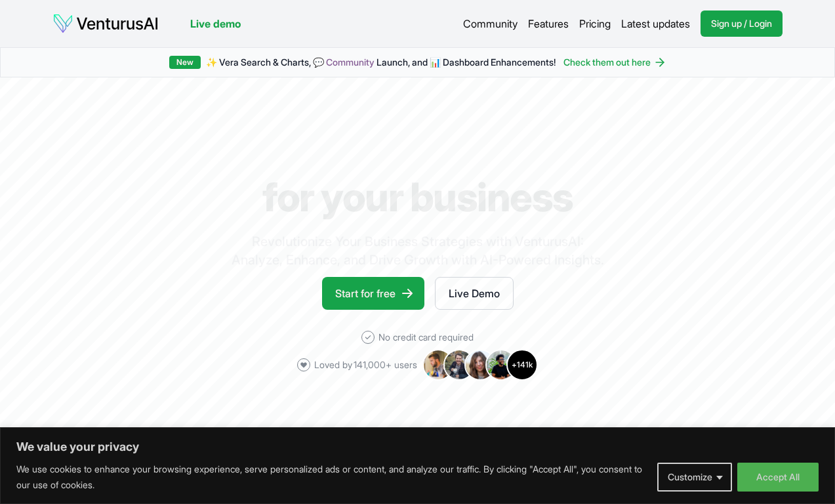 The width and height of the screenshot is (835, 504). I want to click on span: Sign up / Login, so click(741, 24).